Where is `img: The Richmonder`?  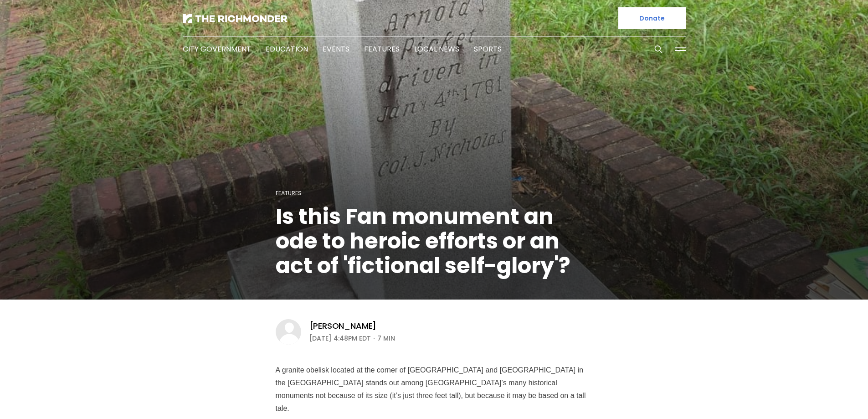
img: The Richmonder is located at coordinates (235, 19).